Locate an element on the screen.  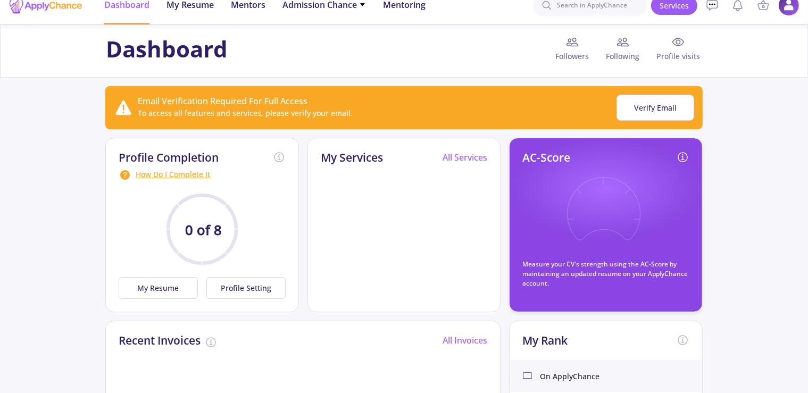
span: Profile visits is located at coordinates (675, 56).